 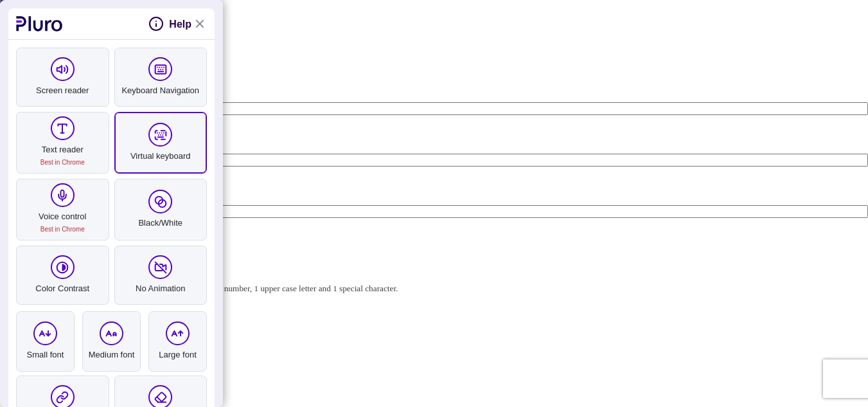 What do you see at coordinates (45, 341) in the screenshot?
I see `label: Small font` at bounding box center [45, 341].